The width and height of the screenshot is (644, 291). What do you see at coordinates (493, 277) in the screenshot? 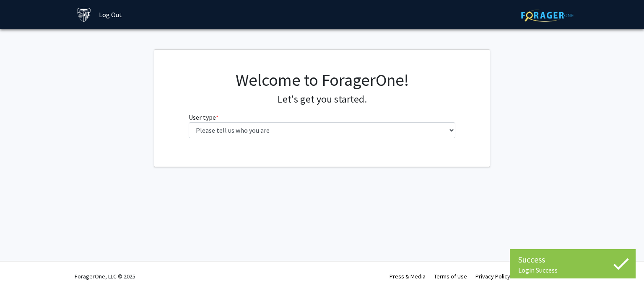
I see `a: Privacy Policy` at bounding box center [493, 277].